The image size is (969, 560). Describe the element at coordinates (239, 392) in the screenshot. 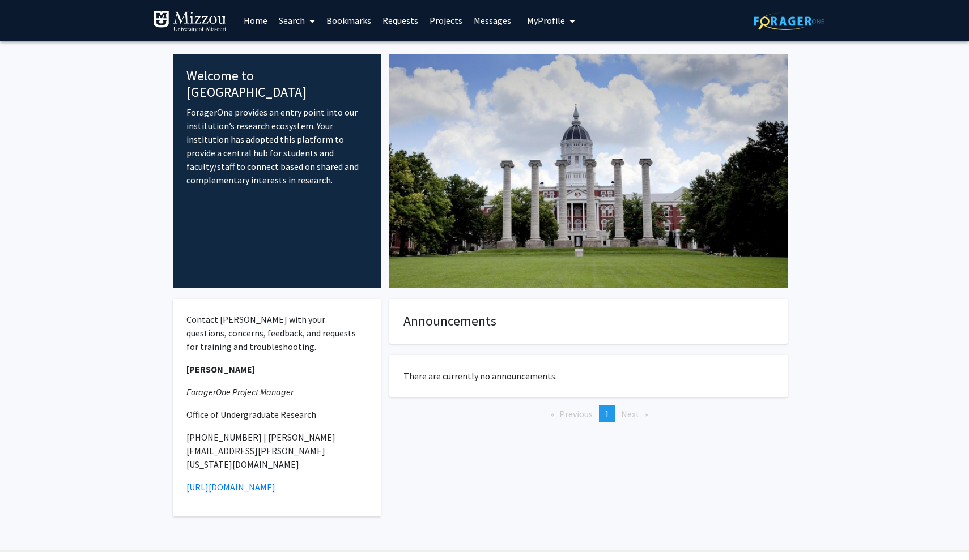

I see `em: ForagerOne Project Manager` at that location.